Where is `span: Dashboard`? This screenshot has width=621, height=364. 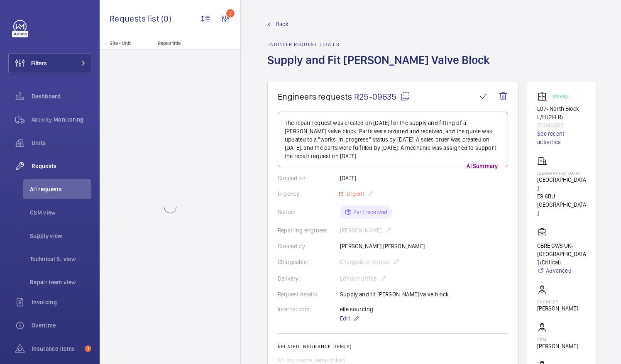
span: Dashboard is located at coordinates (62, 96).